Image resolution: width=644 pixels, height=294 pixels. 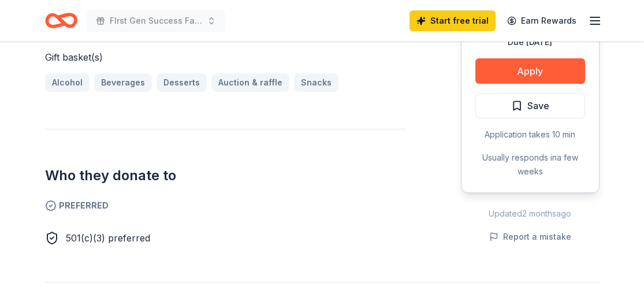 What do you see at coordinates (530, 134) in the screenshot?
I see `div: Application takes 10 min` at bounding box center [530, 134].